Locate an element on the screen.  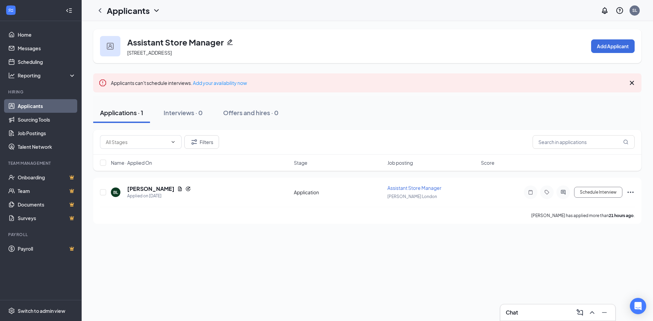
h1: Applicants is located at coordinates (128, 11).